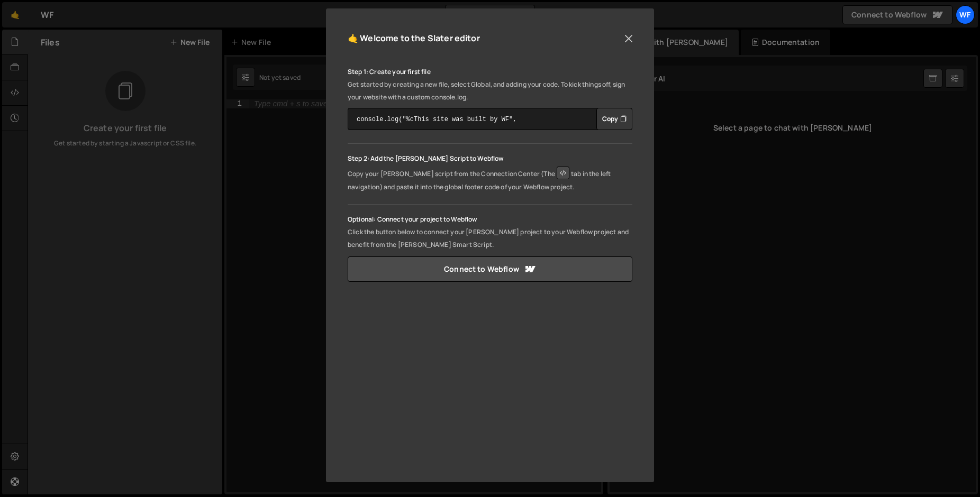 This screenshot has width=980, height=497. Describe the element at coordinates (414, 38) in the screenshot. I see `h5: 🤙 Welcome to the Slater editor` at that location.